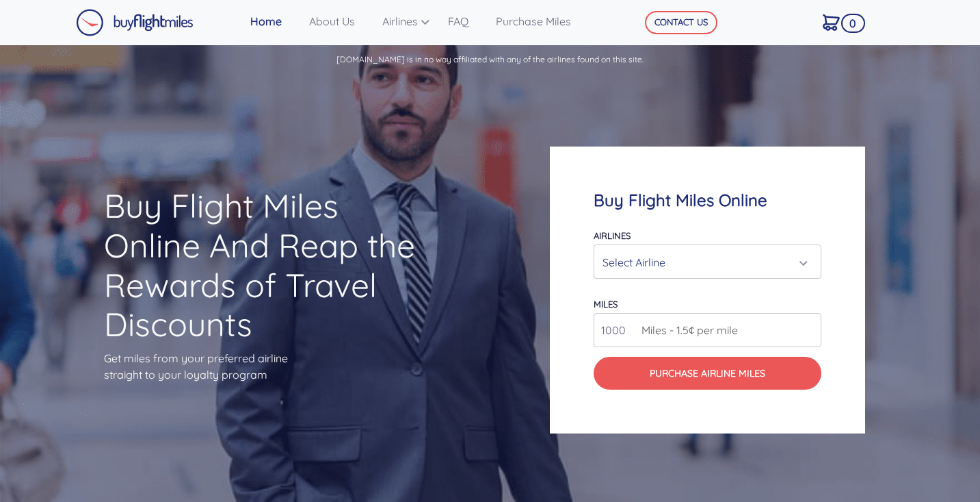 The image size is (980, 502). Describe the element at coordinates (605, 304) in the screenshot. I see `label: miles` at that location.